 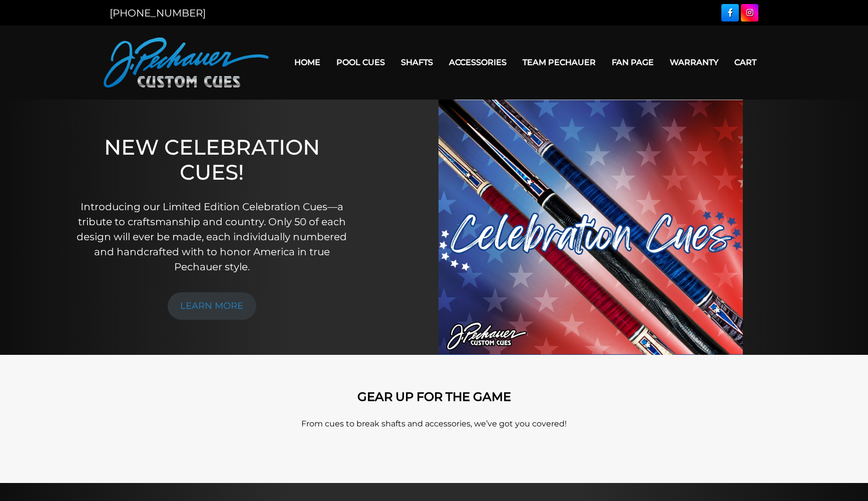 What do you see at coordinates (212, 305) in the screenshot?
I see `a: LEARN MORE` at bounding box center [212, 305].